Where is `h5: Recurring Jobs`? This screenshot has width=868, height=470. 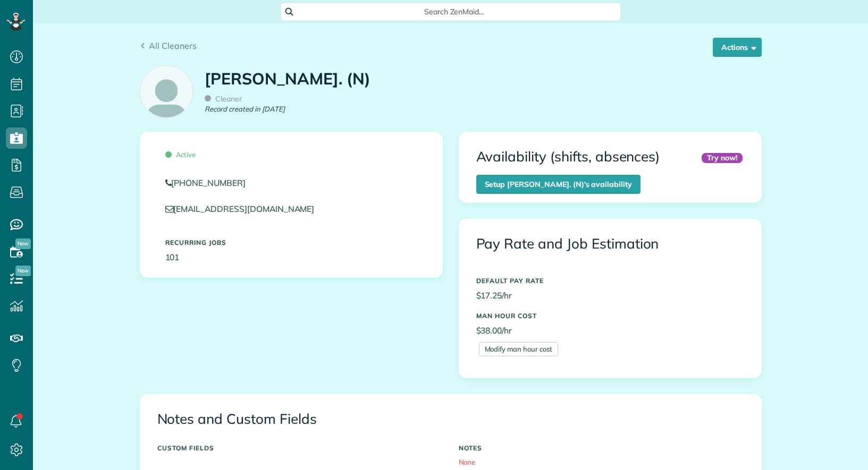
h5: Recurring Jobs is located at coordinates (291, 242).